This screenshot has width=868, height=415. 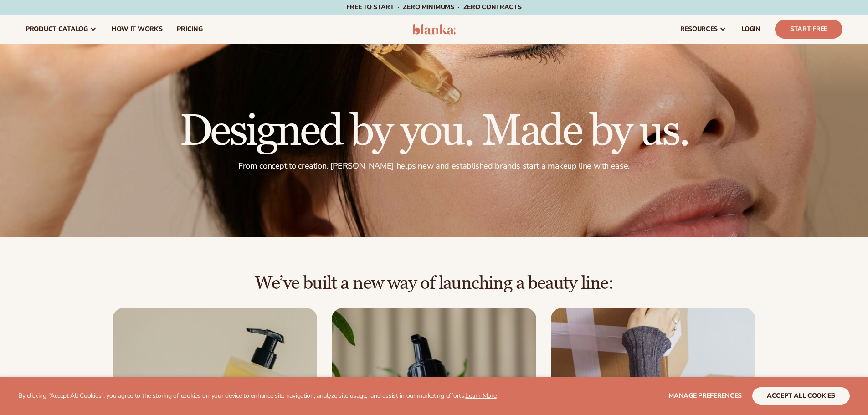 What do you see at coordinates (751, 29) in the screenshot?
I see `span: LOGIN` at bounding box center [751, 29].